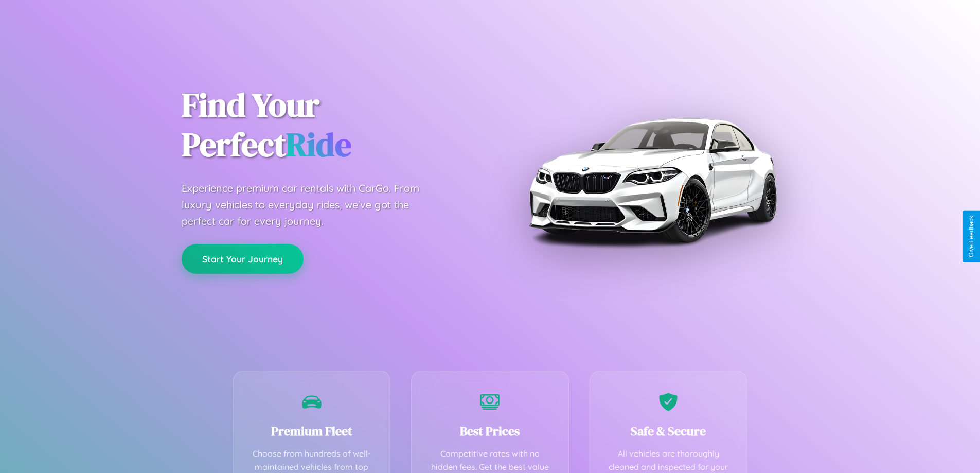  I want to click on h3: Best Prices, so click(490, 431).